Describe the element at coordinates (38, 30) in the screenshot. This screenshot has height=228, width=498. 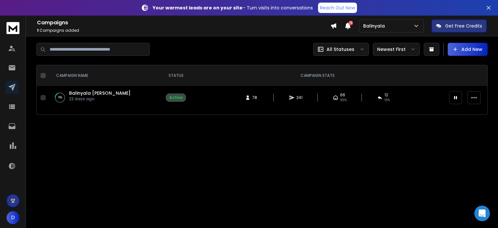
I see `span: 1` at that location.